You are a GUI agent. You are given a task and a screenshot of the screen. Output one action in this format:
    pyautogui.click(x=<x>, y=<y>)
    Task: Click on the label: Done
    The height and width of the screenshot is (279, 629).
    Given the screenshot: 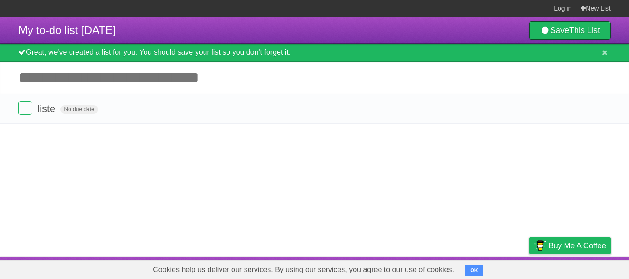 What is the action you would take?
    pyautogui.click(x=25, y=108)
    